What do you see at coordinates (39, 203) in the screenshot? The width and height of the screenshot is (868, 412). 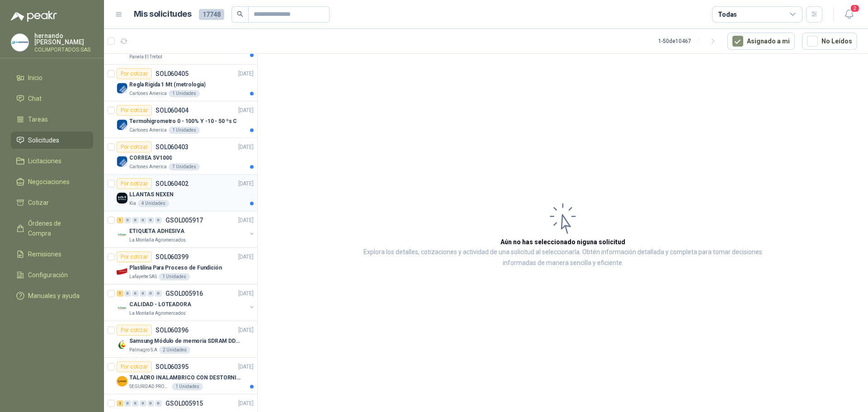 I see `span: Cotizar` at bounding box center [39, 203].